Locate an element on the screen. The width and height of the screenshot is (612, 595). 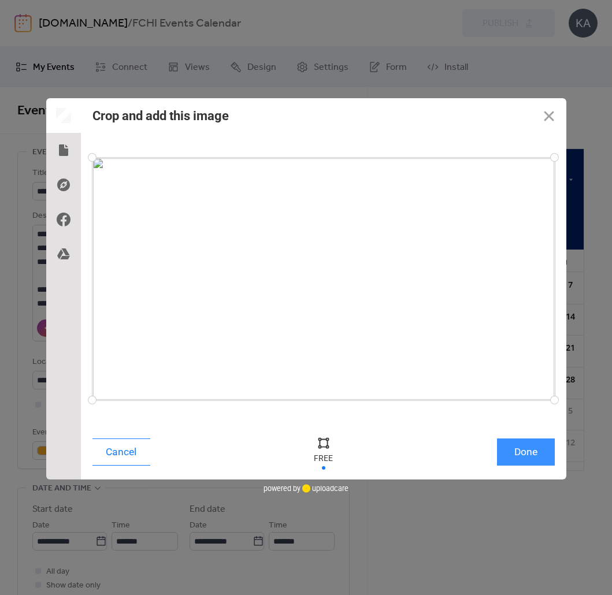
button: Close is located at coordinates (549, 116).